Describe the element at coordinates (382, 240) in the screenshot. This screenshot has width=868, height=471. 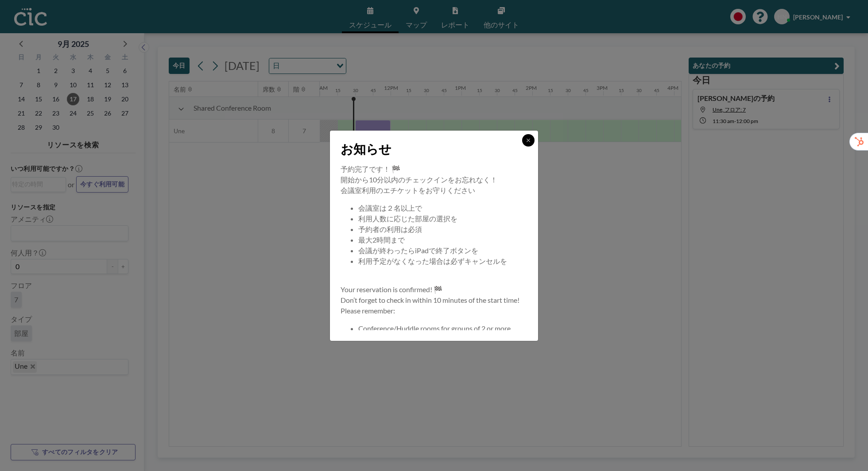
I see `span: 最大2時間まで` at that location.